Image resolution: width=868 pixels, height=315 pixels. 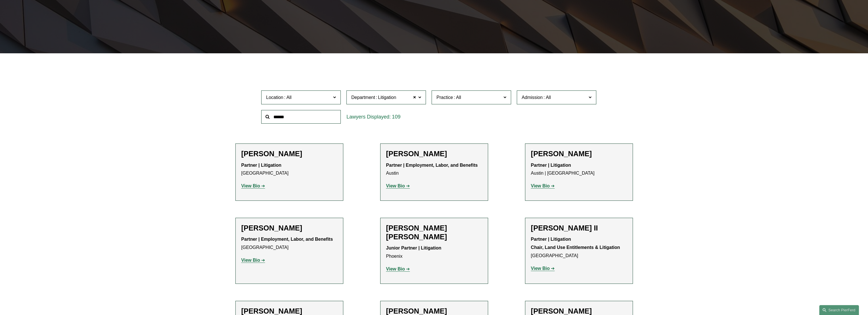 What do you see at coordinates (434, 169) in the screenshot?
I see `p: Austin` at bounding box center [434, 169].